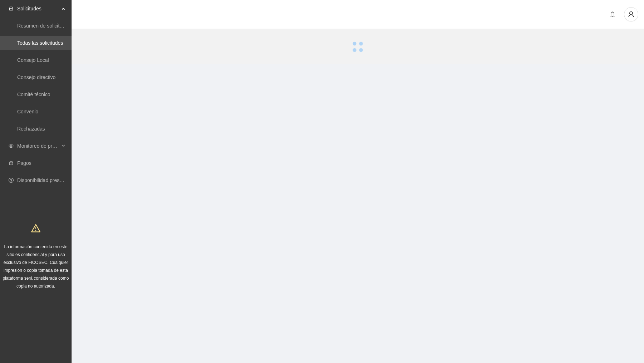 This screenshot has width=644, height=363. Describe the element at coordinates (613, 14) in the screenshot. I see `button: bell` at that location.